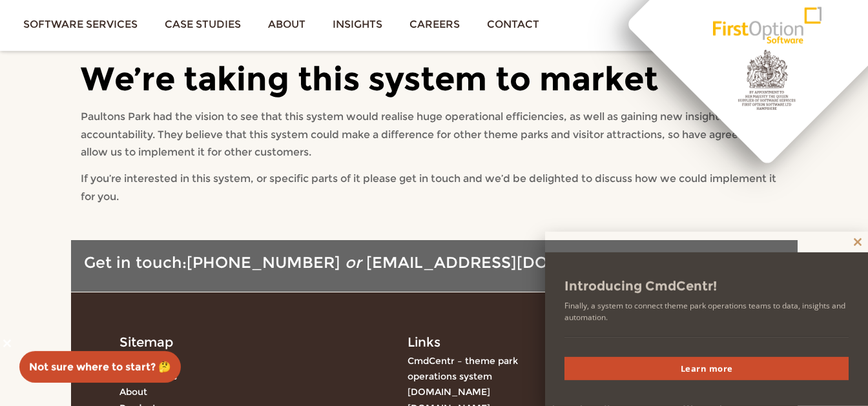 This screenshot has height=406, width=868. I want to click on a: CmdCentr – theme park operations system, so click(462, 368).